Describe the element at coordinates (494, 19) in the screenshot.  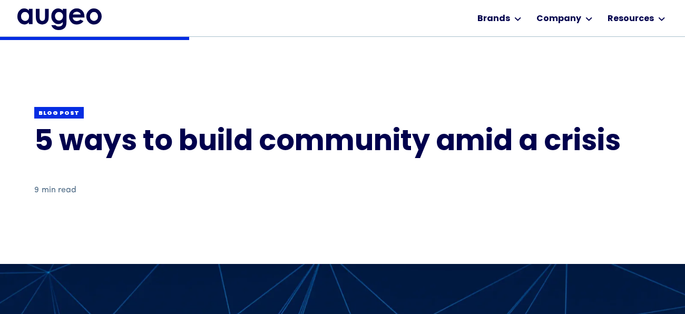
I see `div: Brands` at that location.